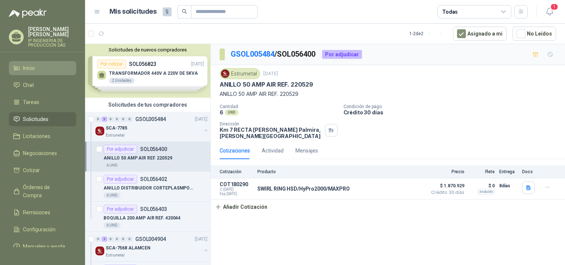 The image size is (565, 265). Describe the element at coordinates (142, 218) in the screenshot. I see `p: BOQUILLA 200 AMP AIR REF. 420044` at that location.